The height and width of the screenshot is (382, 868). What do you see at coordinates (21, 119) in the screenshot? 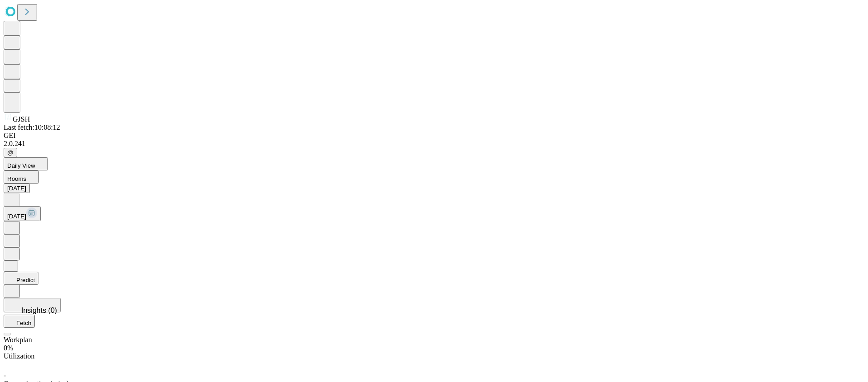
I see `span: GJSH` at bounding box center [21, 119].